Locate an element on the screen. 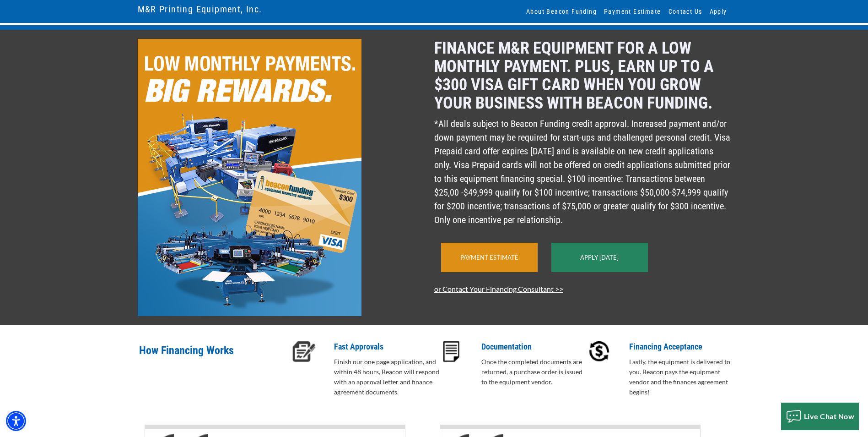 The height and width of the screenshot is (437, 868). p: Lastly, the equipment is delivered to you. Beacon pays the equipment vendor and the finances agre... is located at coordinates (682, 377).